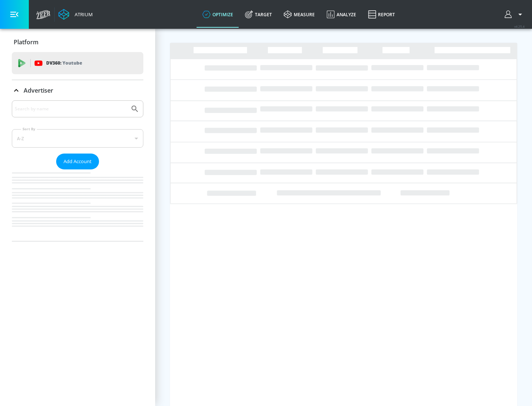 The image size is (532, 406). I want to click on a: Target, so click(258, 14).